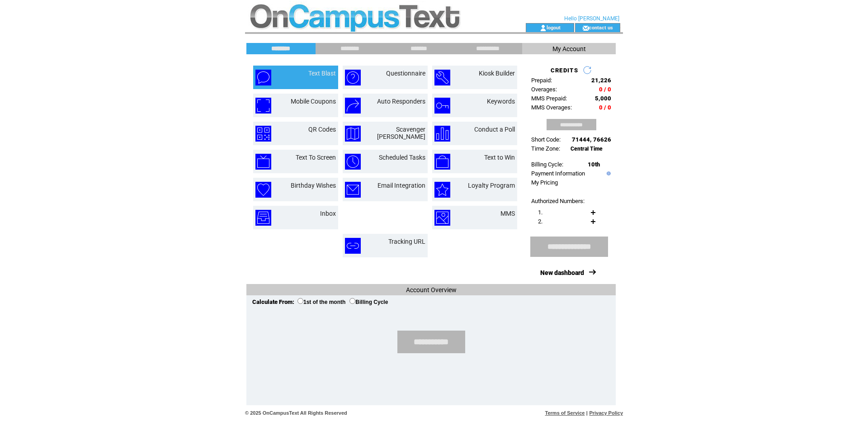  Describe the element at coordinates (501, 101) in the screenshot. I see `a: Keywords` at that location.